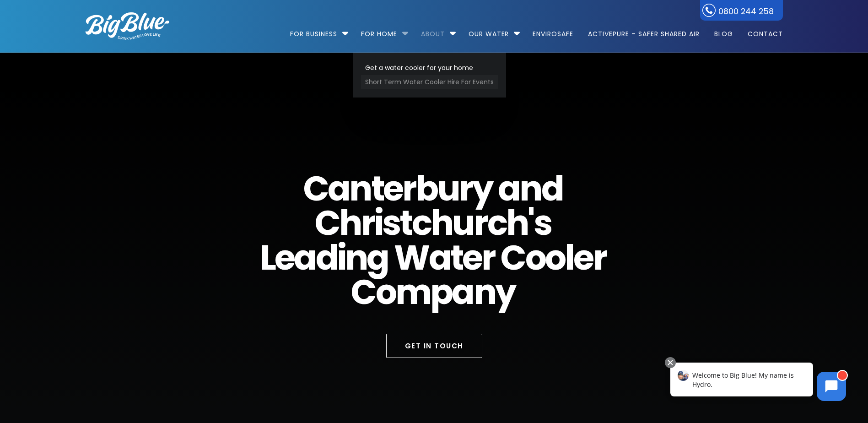  Describe the element at coordinates (22, 20) in the screenshot. I see `img: Avatar` at that location.